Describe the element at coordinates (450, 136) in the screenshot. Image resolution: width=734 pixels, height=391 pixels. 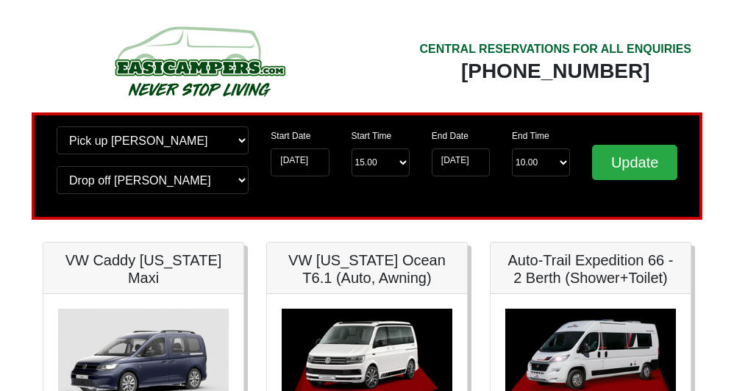
I see `label: End Date` at that location.